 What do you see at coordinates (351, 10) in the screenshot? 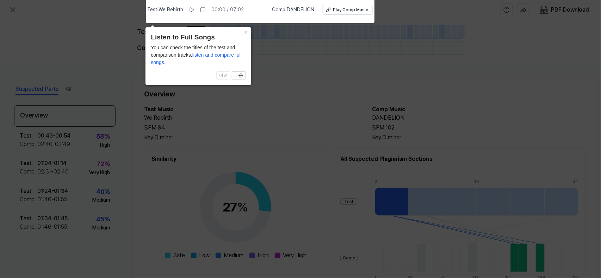
I see `div: Play Comp Music` at bounding box center [351, 10].